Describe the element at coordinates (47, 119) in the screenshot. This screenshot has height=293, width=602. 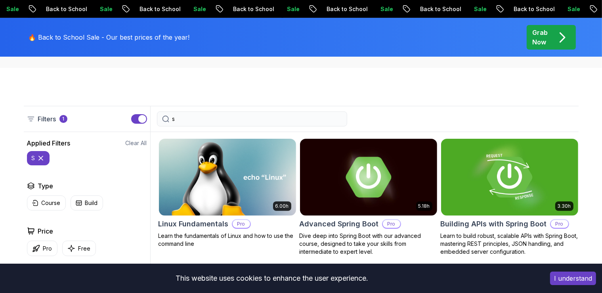
I see `p: Filters` at that location.